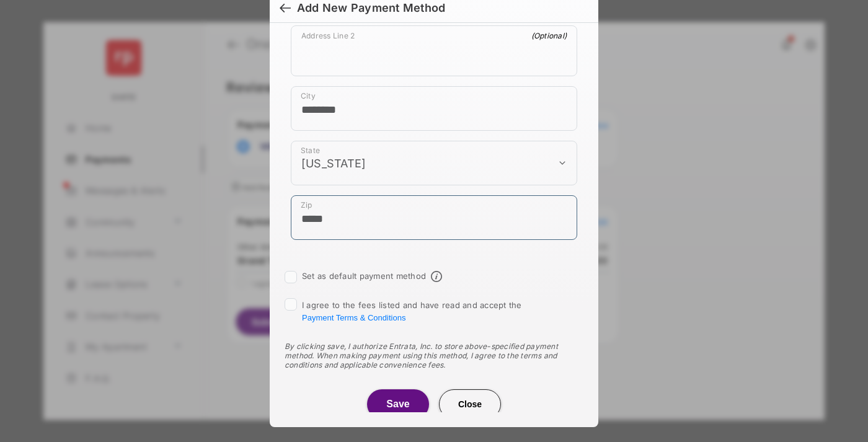 The image size is (868, 442). What do you see at coordinates (434, 109) in the screenshot?
I see `div: payment_method_screening[postal_addresses][locality]` at bounding box center [434, 109].